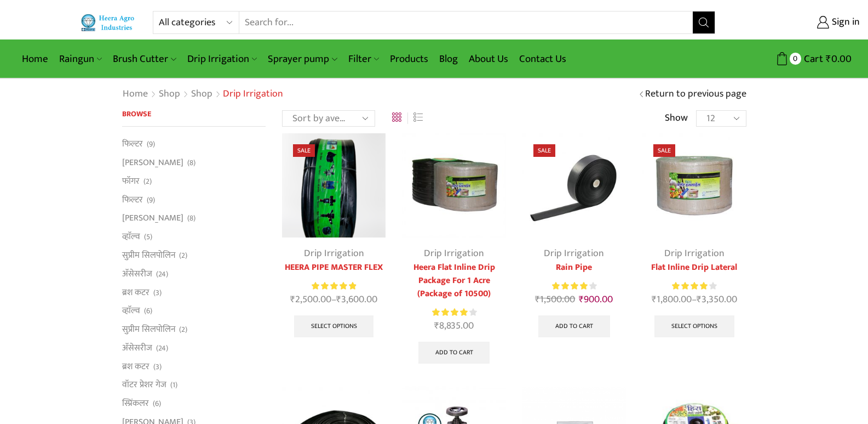  Describe the element at coordinates (694, 286) in the screenshot. I see `div: Rated 4.00 out of 5` at that location.